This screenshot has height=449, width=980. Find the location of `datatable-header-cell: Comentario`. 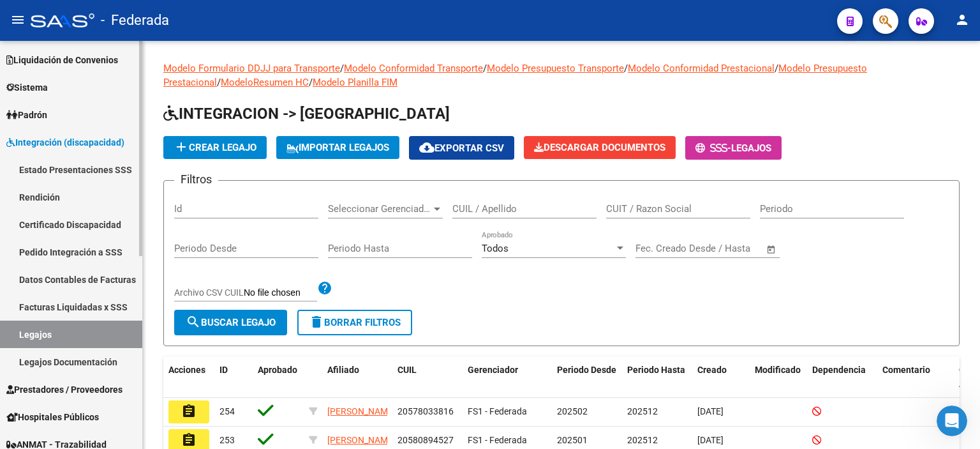

datatable-header-cell: Comentario is located at coordinates (916, 378).